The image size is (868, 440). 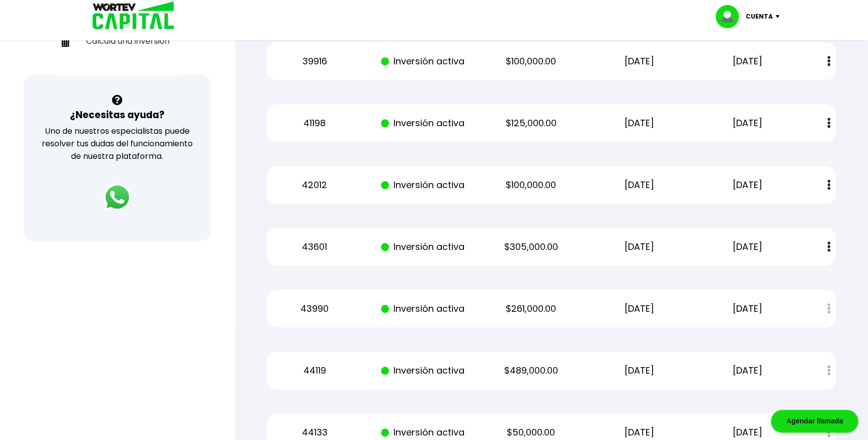 I want to click on img: calculadora-icon.17d418c4.svg, so click(x=66, y=41).